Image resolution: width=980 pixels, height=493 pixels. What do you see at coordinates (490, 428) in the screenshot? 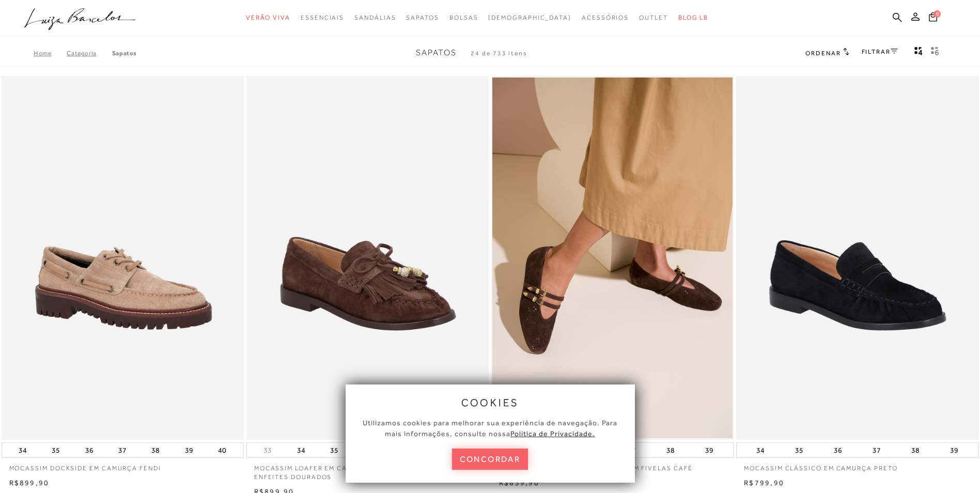
I see `span: Utilizamos cookies para melhorar sua experiência de navegação. Para mais informações, consulte nossa` at bounding box center [490, 428].